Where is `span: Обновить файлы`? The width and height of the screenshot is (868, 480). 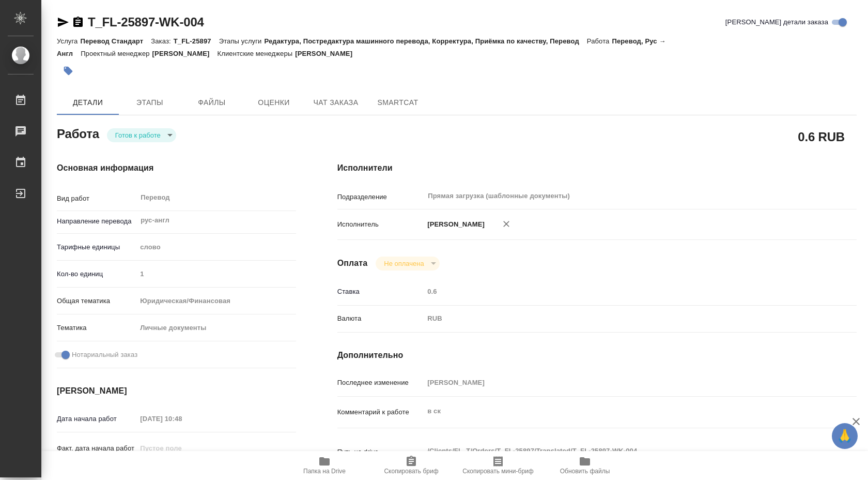
span: Обновить файлы is located at coordinates (585, 472).